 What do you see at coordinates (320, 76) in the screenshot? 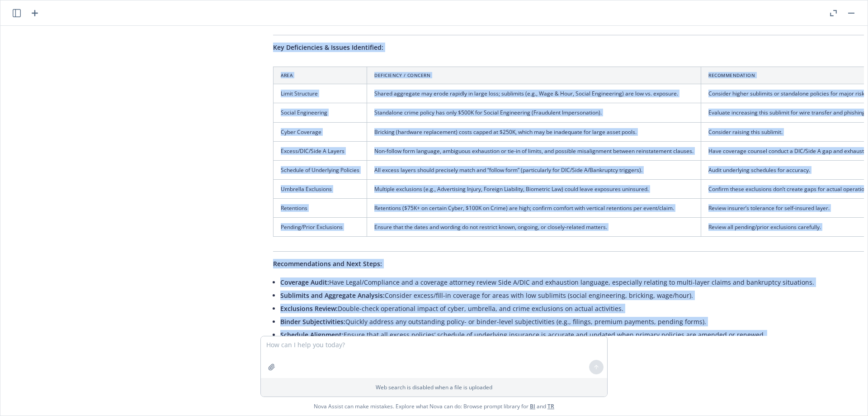
I see `th: Area` at bounding box center [320, 76].